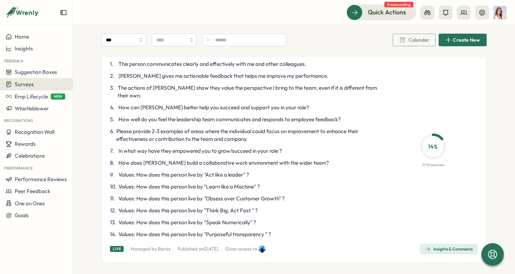 The height and width of the screenshot is (274, 515). What do you see at coordinates (200, 151) in the screenshot?
I see `span: In what way have they empowered you to grow/succeed in your role ?` at bounding box center [200, 151].